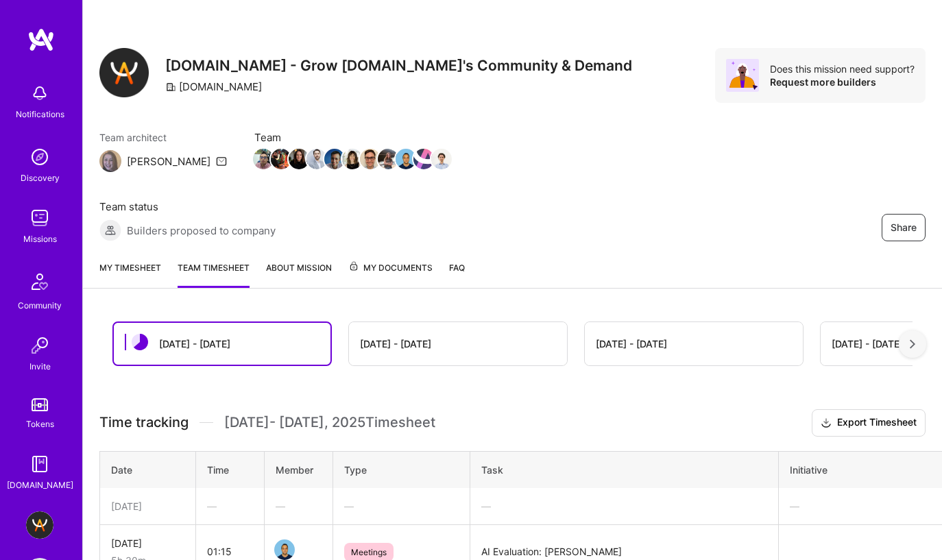 The image size is (942, 560). What do you see at coordinates (40, 525) in the screenshot?
I see `a: A.Team - Grow A.Team's Community & Demand` at bounding box center [40, 525].